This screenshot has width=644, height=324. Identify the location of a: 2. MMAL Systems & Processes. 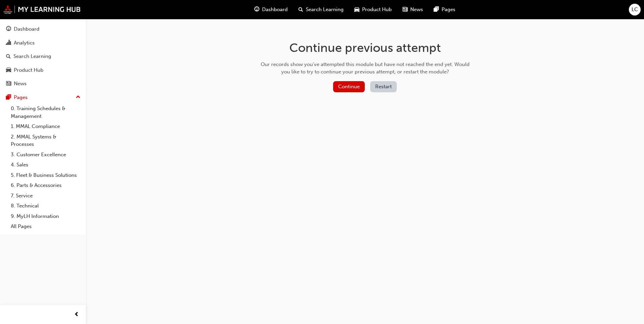
(45, 141).